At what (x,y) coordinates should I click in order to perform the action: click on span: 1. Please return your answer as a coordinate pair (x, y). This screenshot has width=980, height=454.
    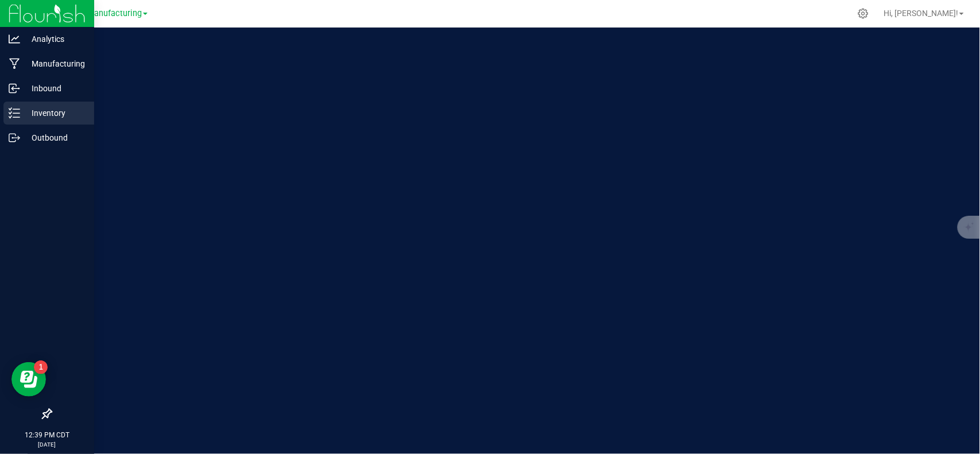
    Looking at the image, I should click on (7, 6).